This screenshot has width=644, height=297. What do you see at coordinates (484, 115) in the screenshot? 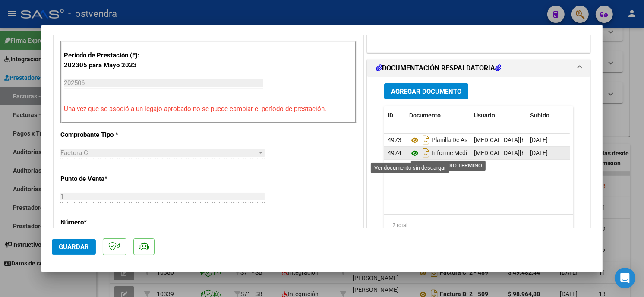
I see `span: Usuario` at bounding box center [484, 115].